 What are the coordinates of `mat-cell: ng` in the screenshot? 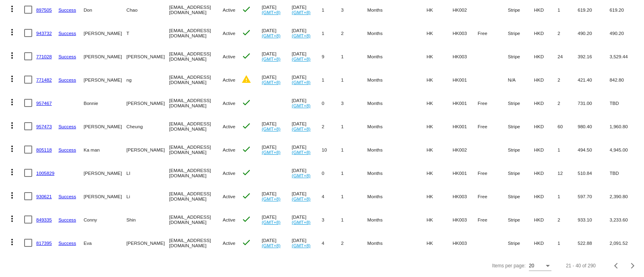 It's located at (148, 80).